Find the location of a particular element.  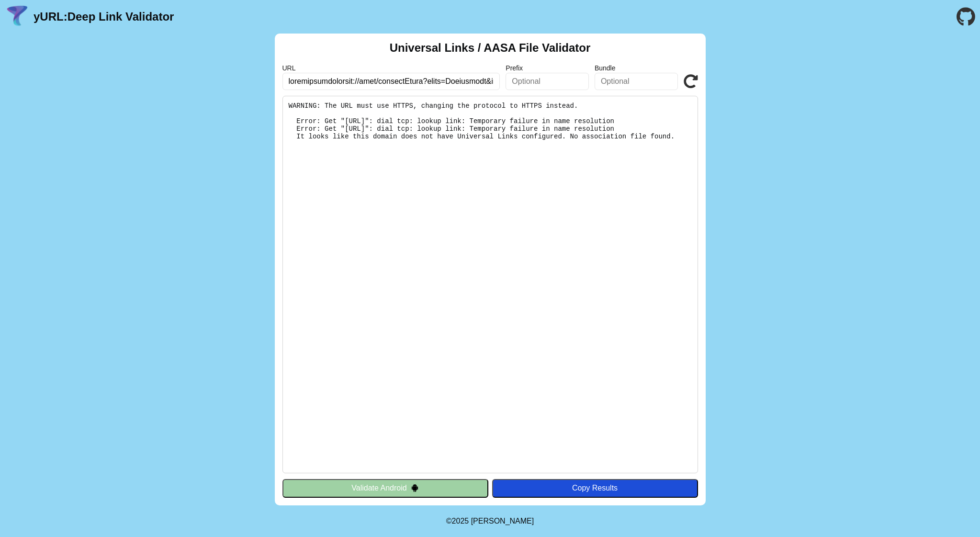

label: Bundle is located at coordinates (636, 68).